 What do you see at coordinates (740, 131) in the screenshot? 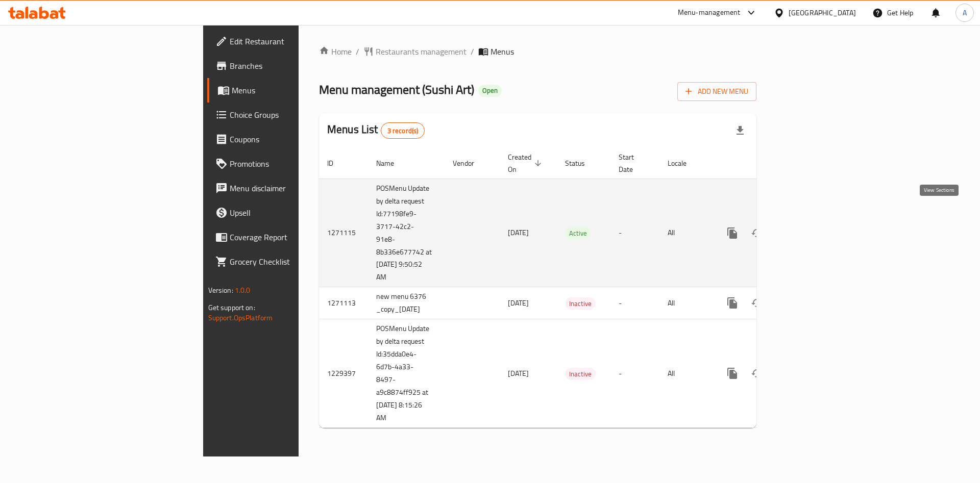
I see `div: Export file` at bounding box center [740, 131].